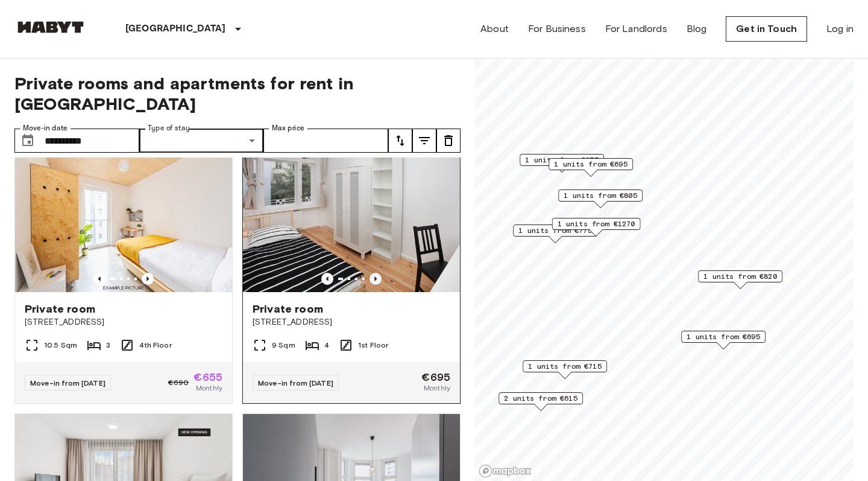  Describe the element at coordinates (565, 366) in the screenshot. I see `span: 1 units from €715` at that location.